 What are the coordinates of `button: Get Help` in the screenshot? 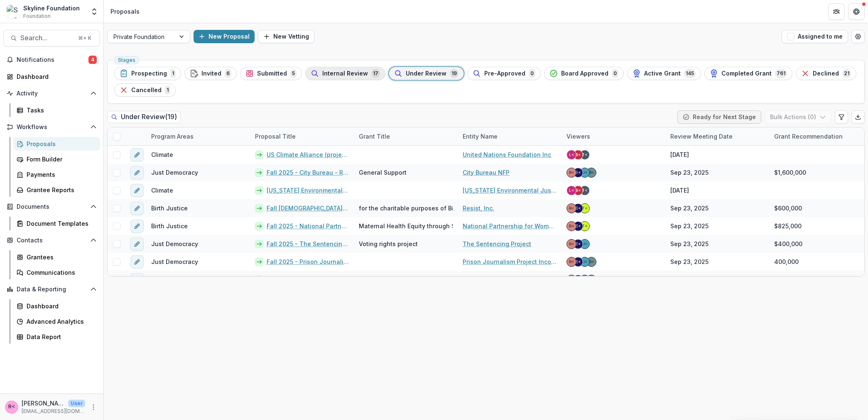 It's located at (857, 11).